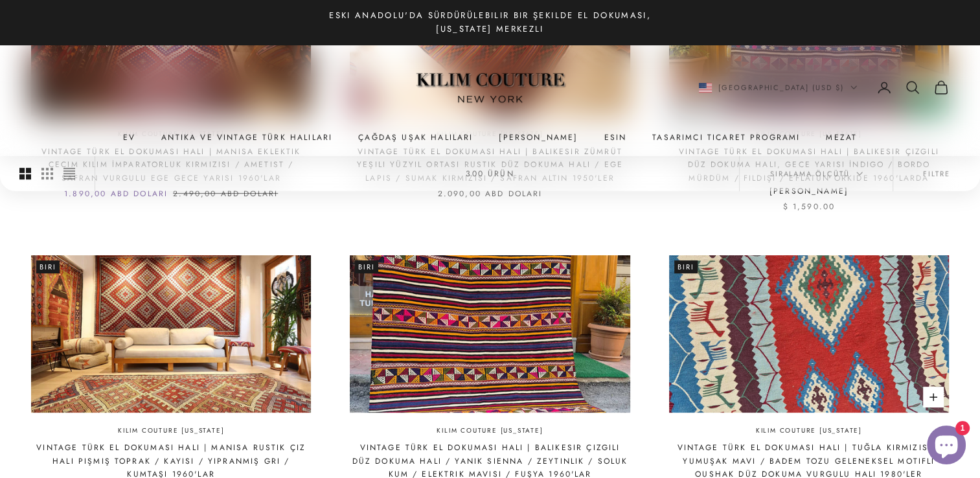 This screenshot has width=980, height=478. I want to click on button: Ülkeyi veya para birimini değiştirme, so click(778, 88).